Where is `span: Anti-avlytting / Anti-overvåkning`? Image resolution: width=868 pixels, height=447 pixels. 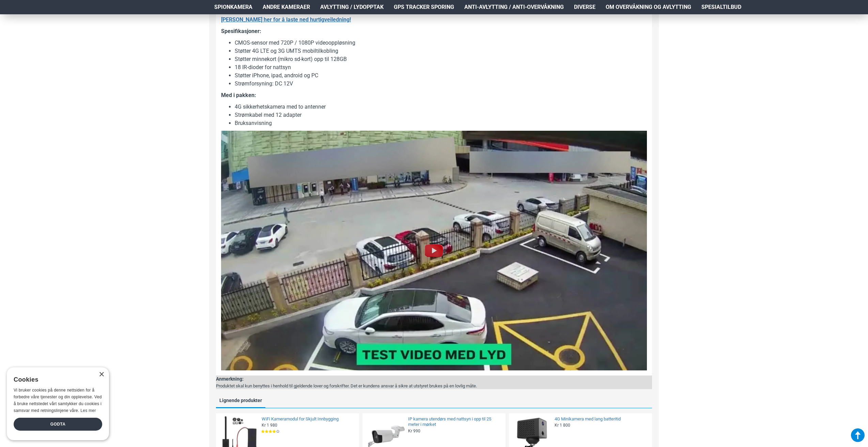
span: Anti-avlytting / Anti-overvåkning is located at coordinates (514, 7).